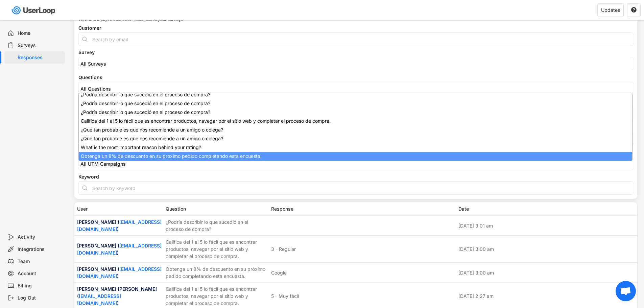 This screenshot has width=644, height=308. What do you see at coordinates (355, 148) in the screenshot?
I see `li: What is the most important reason behind your rating?` at bounding box center [355, 148].